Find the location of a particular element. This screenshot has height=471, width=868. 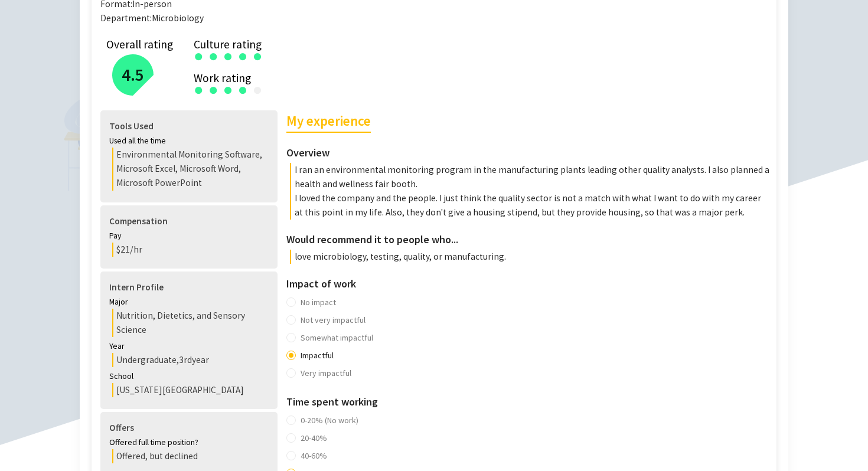

h3: Overview is located at coordinates (528, 153).